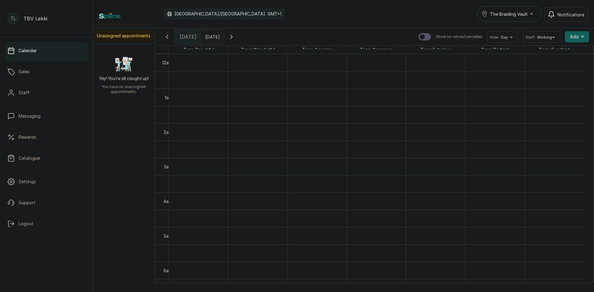 This screenshot has height=292, width=594. Describe the element at coordinates (577, 37) in the screenshot. I see `button: Add` at that location.